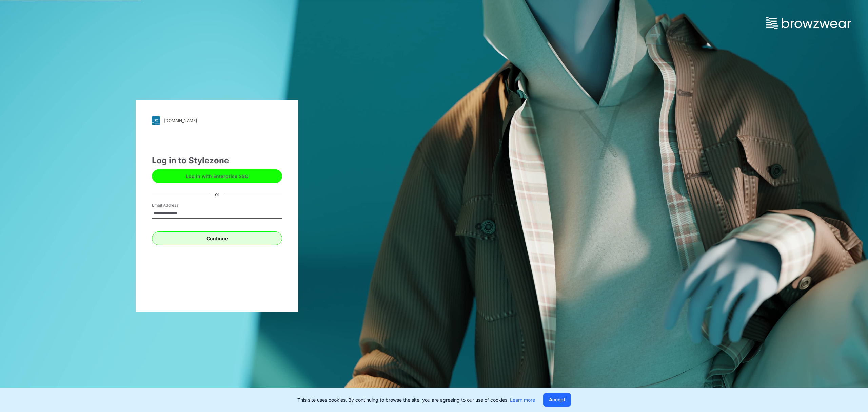  I want to click on a: Learn more, so click(522, 400).